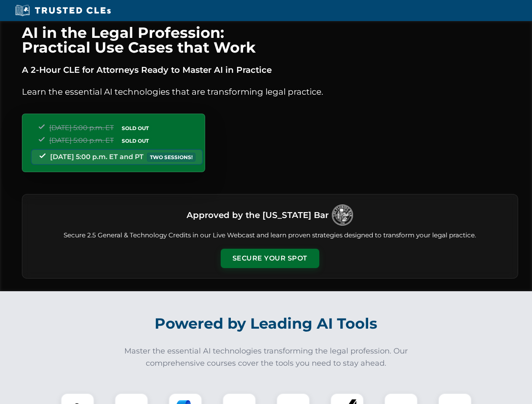 Image resolution: width=532 pixels, height=404 pixels. Describe the element at coordinates (266, 357) in the screenshot. I see `p: Master the essential AI technologies transforming the legal profession. Our comprehensive courses...` at that location.